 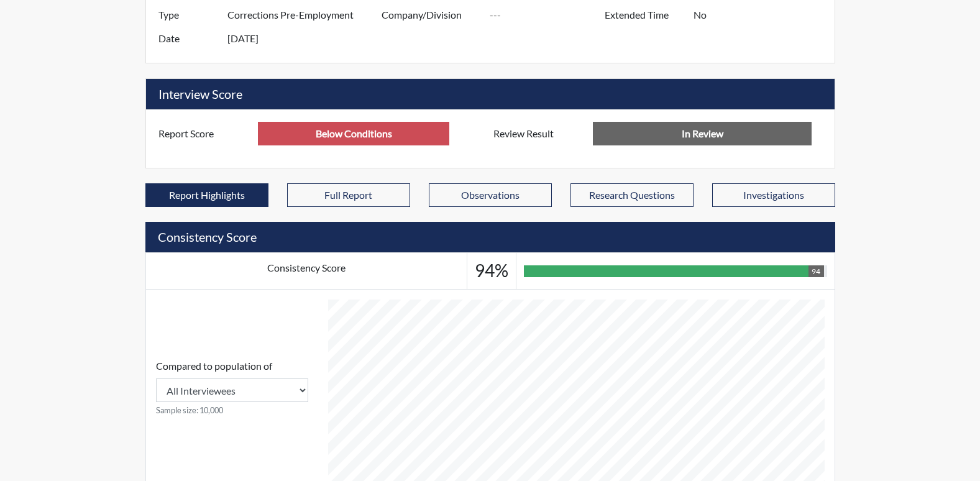 I want to click on button: Investigations, so click(x=774, y=195).